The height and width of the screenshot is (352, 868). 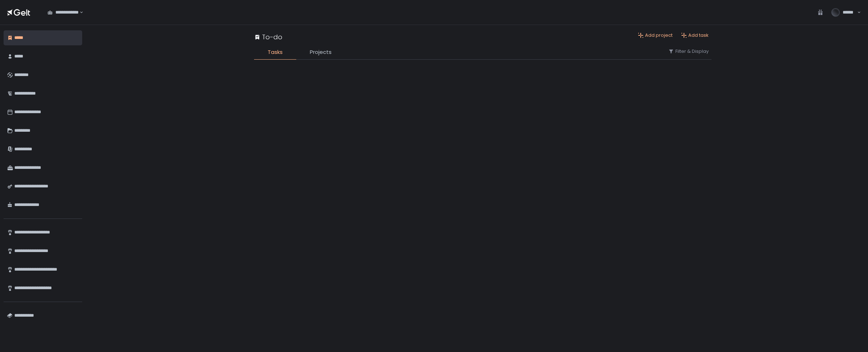 I want to click on div: To-do, so click(x=268, y=37).